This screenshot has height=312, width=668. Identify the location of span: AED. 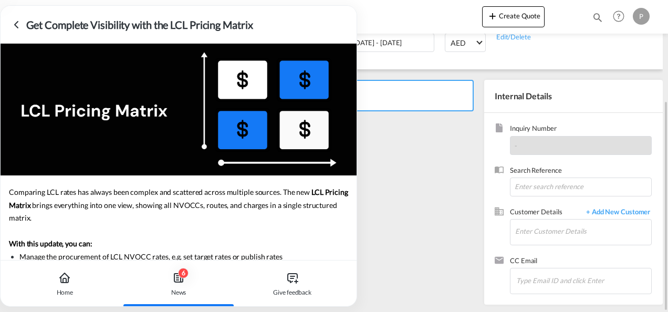
(463, 43).